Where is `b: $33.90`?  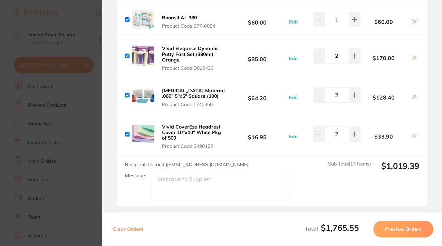 b: $33.90 is located at coordinates (383, 136).